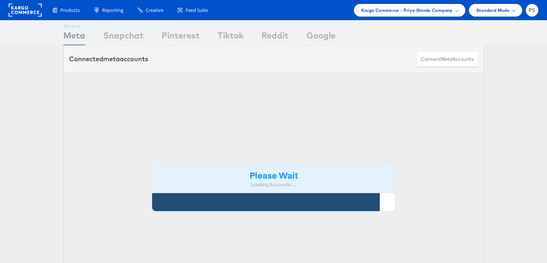  I want to click on div: Google, so click(321, 37).